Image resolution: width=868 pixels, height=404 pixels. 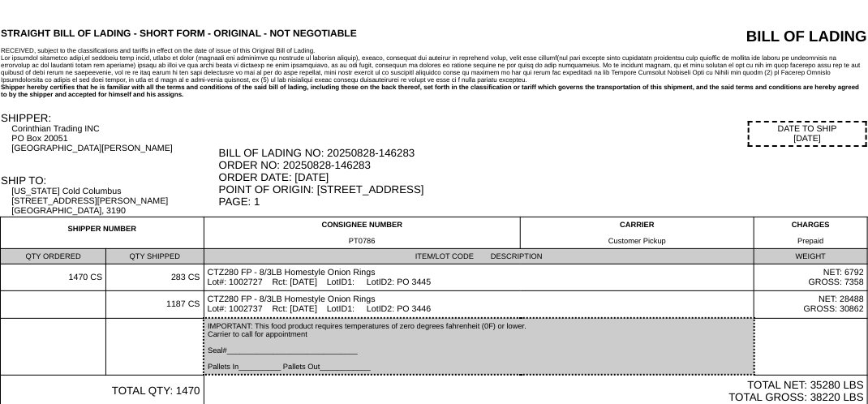 What do you see at coordinates (810, 241) in the screenshot?
I see `div: Prepaid` at bounding box center [810, 241].